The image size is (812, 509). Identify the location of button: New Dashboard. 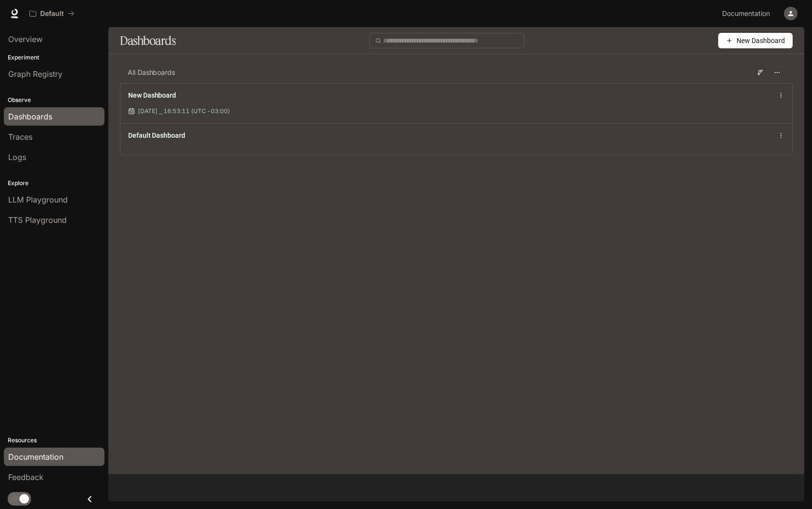
(755, 41).